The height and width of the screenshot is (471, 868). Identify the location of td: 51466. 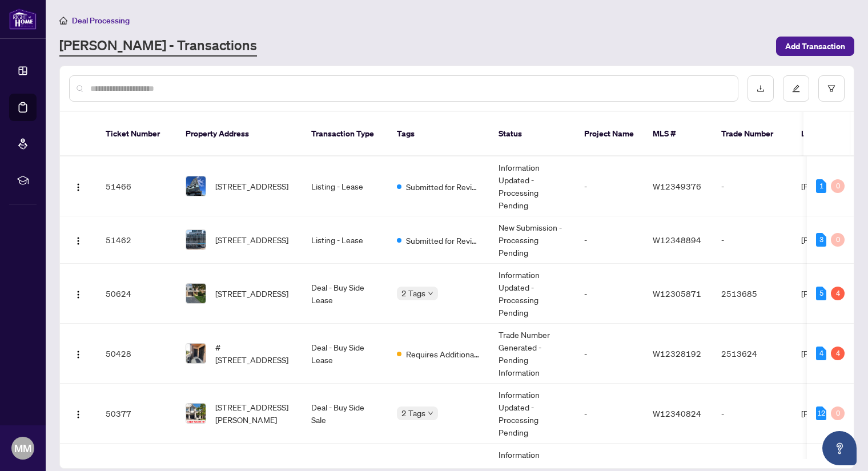
(136, 186).